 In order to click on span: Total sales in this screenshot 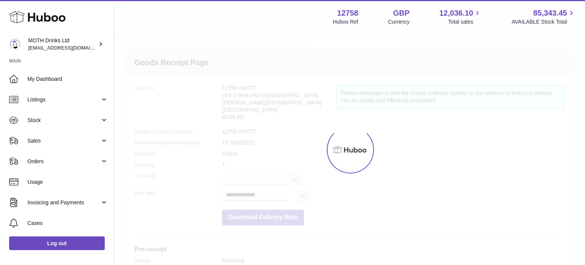, I will do `click(465, 22)`.